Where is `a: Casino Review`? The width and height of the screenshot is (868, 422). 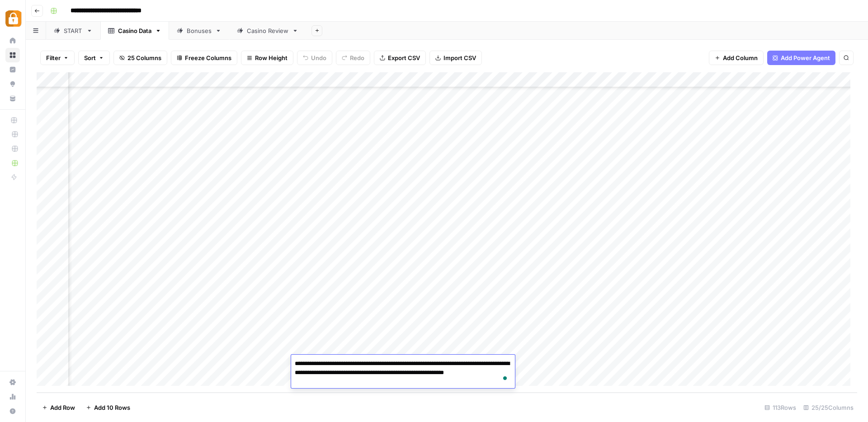 a: Casino Review is located at coordinates (268, 31).